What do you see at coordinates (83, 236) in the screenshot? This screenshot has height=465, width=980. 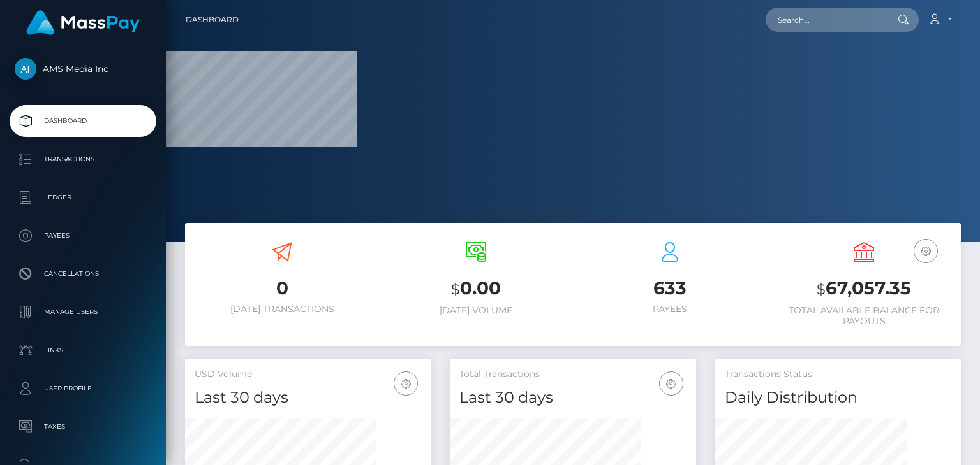 I see `p: Payees` at bounding box center [83, 236].